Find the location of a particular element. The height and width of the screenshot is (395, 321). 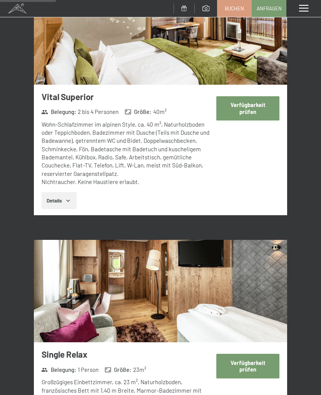

h3: Single Relax is located at coordinates (126, 354).